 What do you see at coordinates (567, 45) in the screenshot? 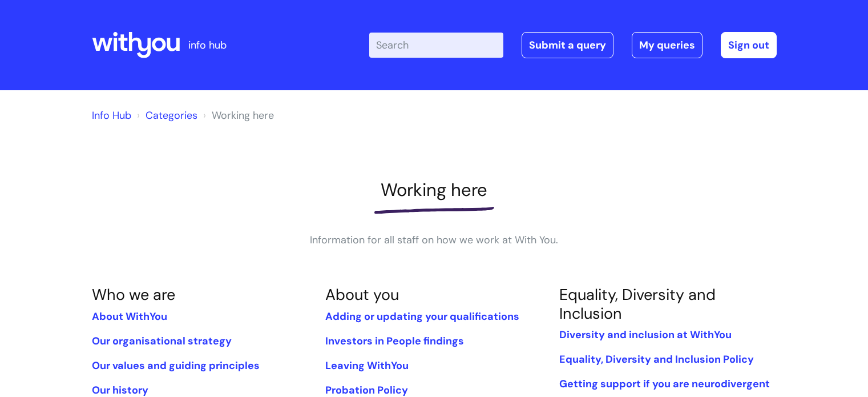
I see `a: Submit a query` at bounding box center [567, 45].